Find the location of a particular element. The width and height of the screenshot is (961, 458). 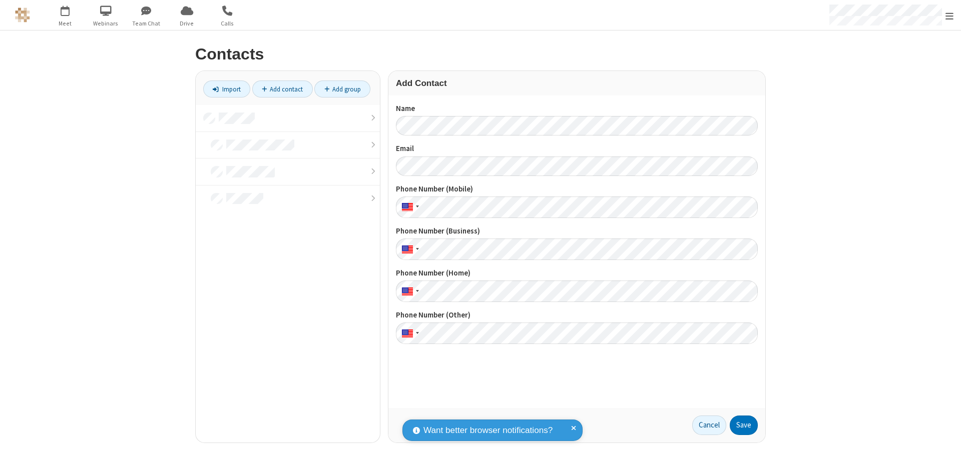

button: Save is located at coordinates (743, 426).